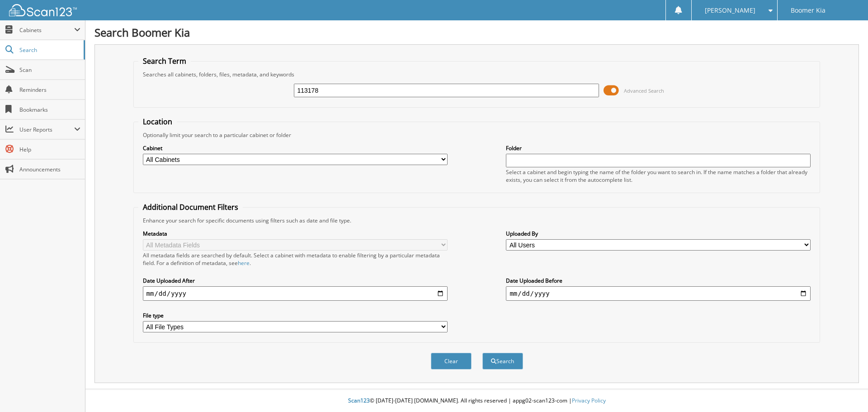  Describe the element at coordinates (47, 30) in the screenshot. I see `span: Cabinets` at that location.